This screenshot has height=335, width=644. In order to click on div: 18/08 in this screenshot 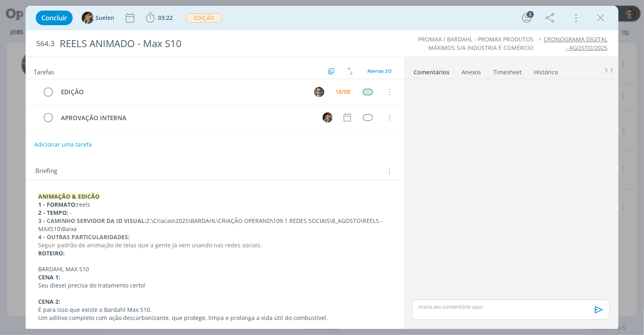, I will do `click(343, 92)`.